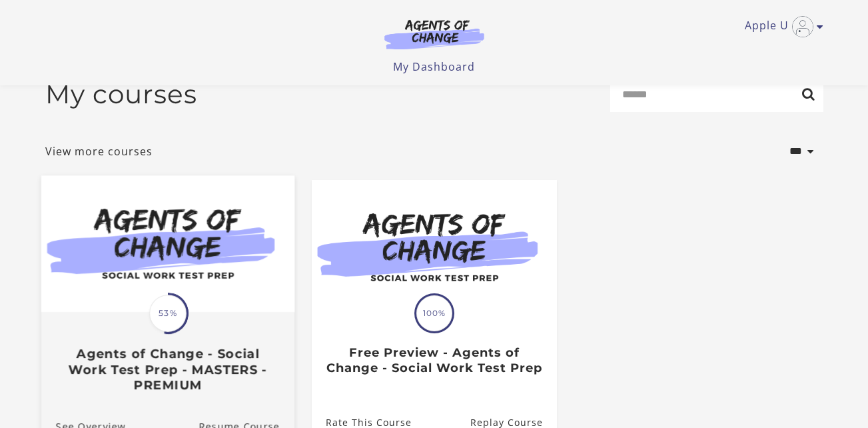 This screenshot has width=868, height=428. What do you see at coordinates (434, 67) in the screenshot?
I see `a: My Dashboard` at bounding box center [434, 67].